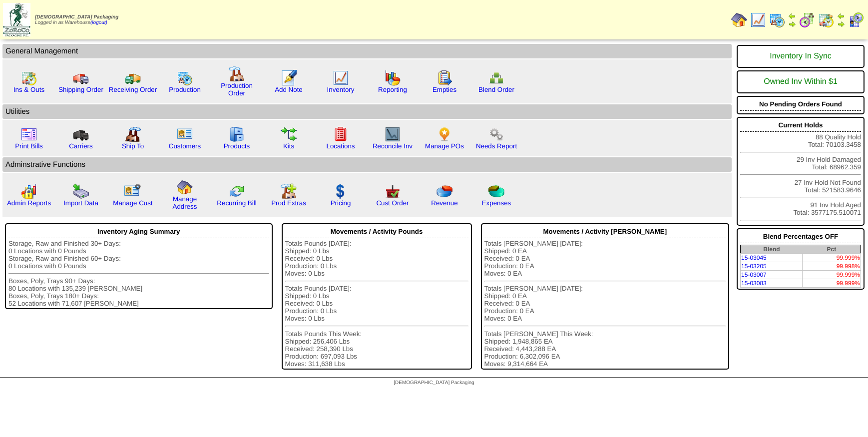 The height and width of the screenshot is (437, 868). Describe the element at coordinates (80, 146) in the screenshot. I see `a: Carriers` at that location.